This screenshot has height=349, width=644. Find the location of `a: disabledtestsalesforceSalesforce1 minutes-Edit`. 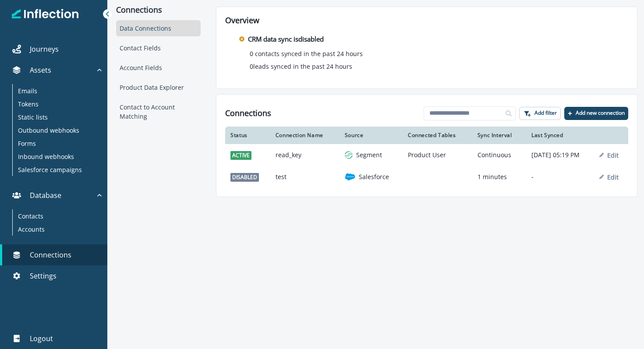

a: disabledtestsalesforceSalesforce1 minutes-Edit is located at coordinates (427, 177).